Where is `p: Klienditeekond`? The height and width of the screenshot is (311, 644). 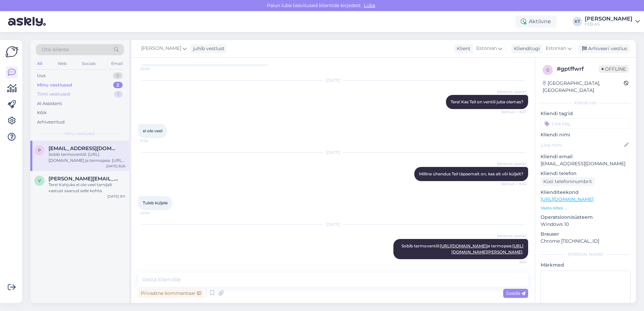
p: Klienditeekond is located at coordinates (585, 192).